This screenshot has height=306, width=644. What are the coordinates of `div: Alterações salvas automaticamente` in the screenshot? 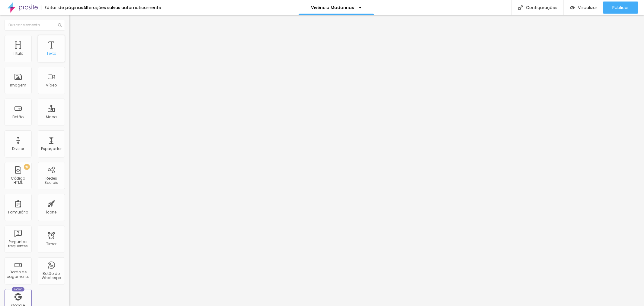 It's located at (122, 8).